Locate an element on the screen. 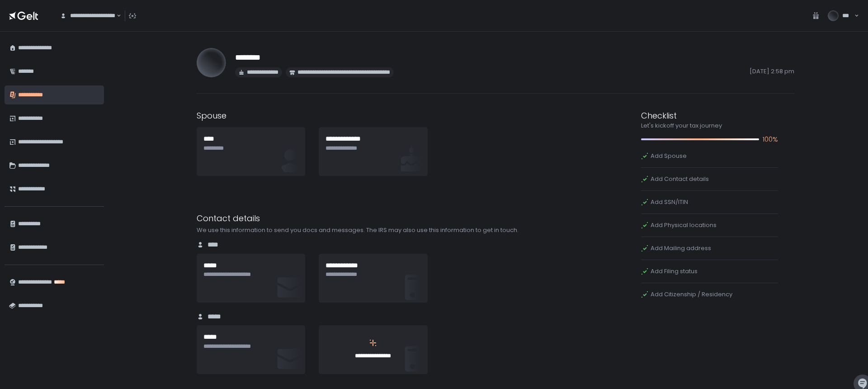  span: Add Filing status is located at coordinates (674, 271).